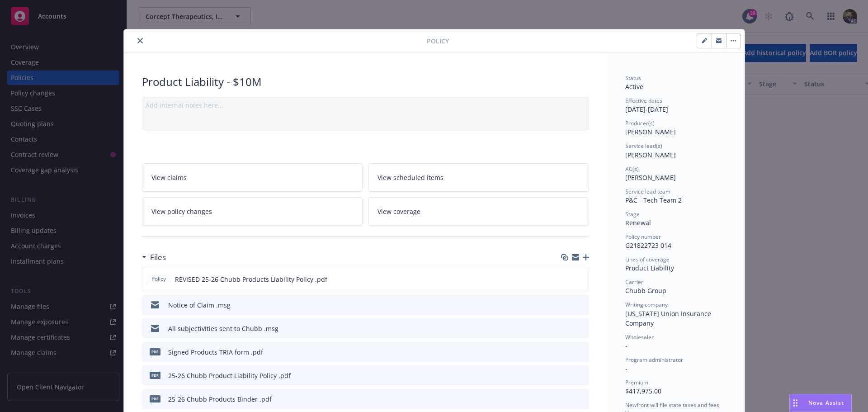 This screenshot has width=868, height=412. I want to click on span: Writing company, so click(647, 304).